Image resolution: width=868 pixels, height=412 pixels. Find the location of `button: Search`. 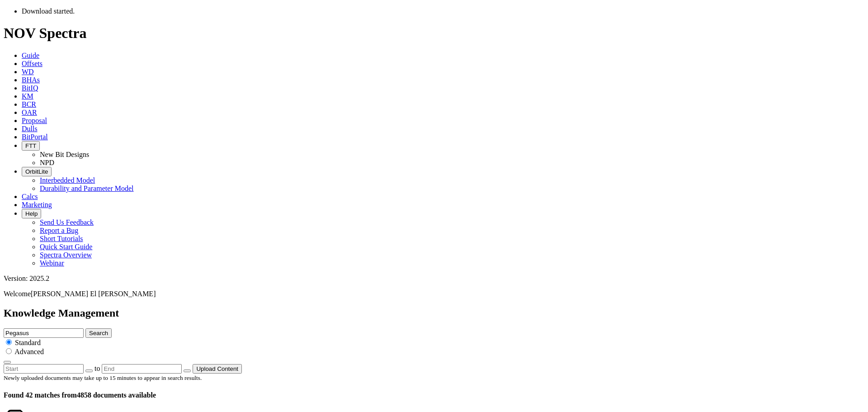

button: Search is located at coordinates (98, 333).